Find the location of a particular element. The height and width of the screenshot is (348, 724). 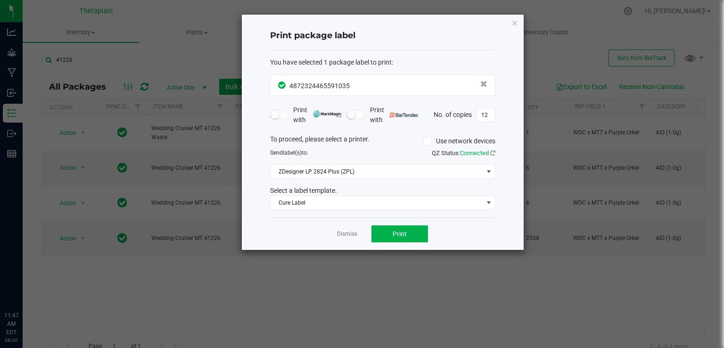

span: You have selected 1 package label to print is located at coordinates (331, 62).